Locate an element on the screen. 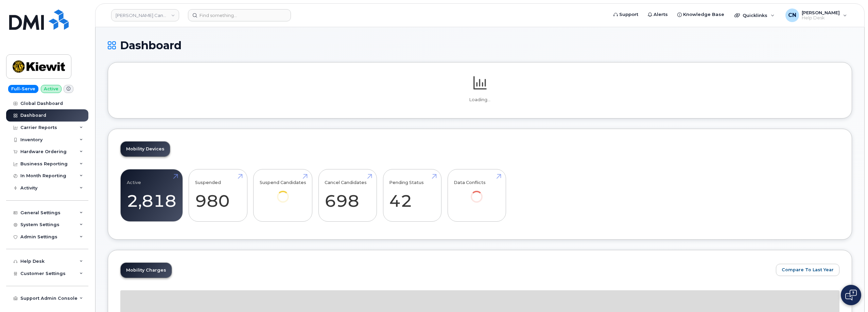  a: Cancel Candidates 698 is located at coordinates (348, 196).